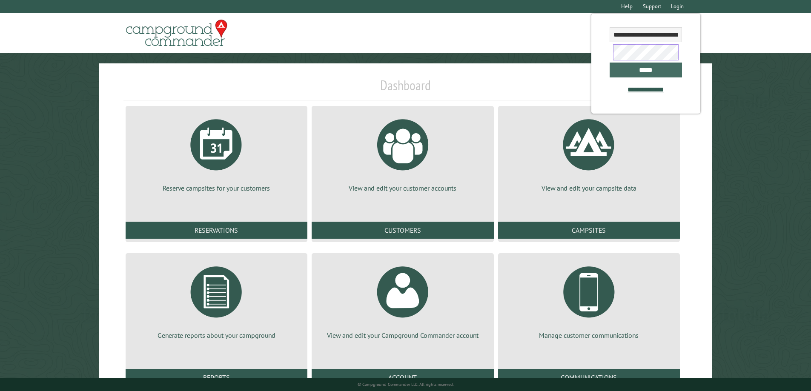 The image size is (811, 391). I want to click on a: Campsites, so click(589, 230).